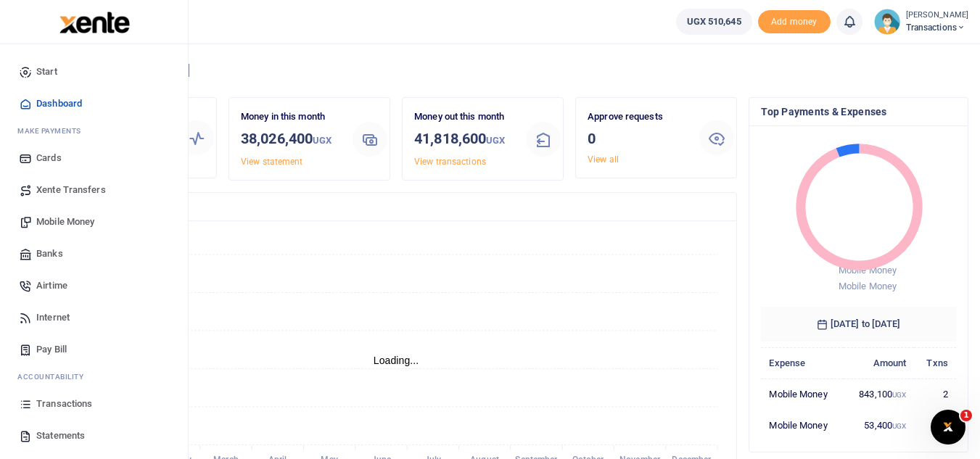 The image size is (980, 459). I want to click on a: logo-small logo-large logo-large, so click(94, 21).